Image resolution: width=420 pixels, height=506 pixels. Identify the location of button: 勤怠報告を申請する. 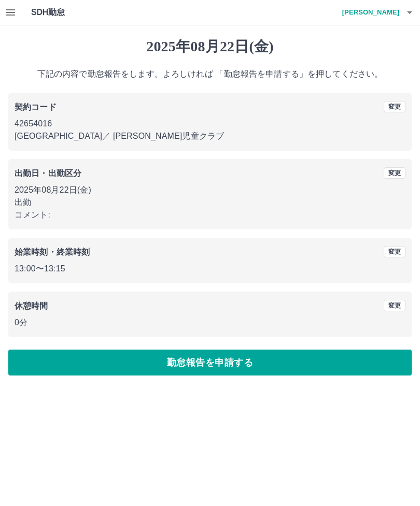
(210, 363).